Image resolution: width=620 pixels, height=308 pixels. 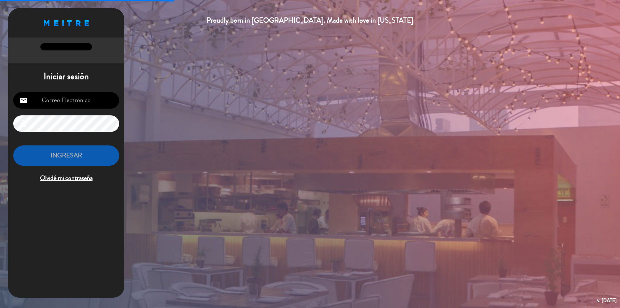 I want to click on i: lock, so click(x=24, y=124).